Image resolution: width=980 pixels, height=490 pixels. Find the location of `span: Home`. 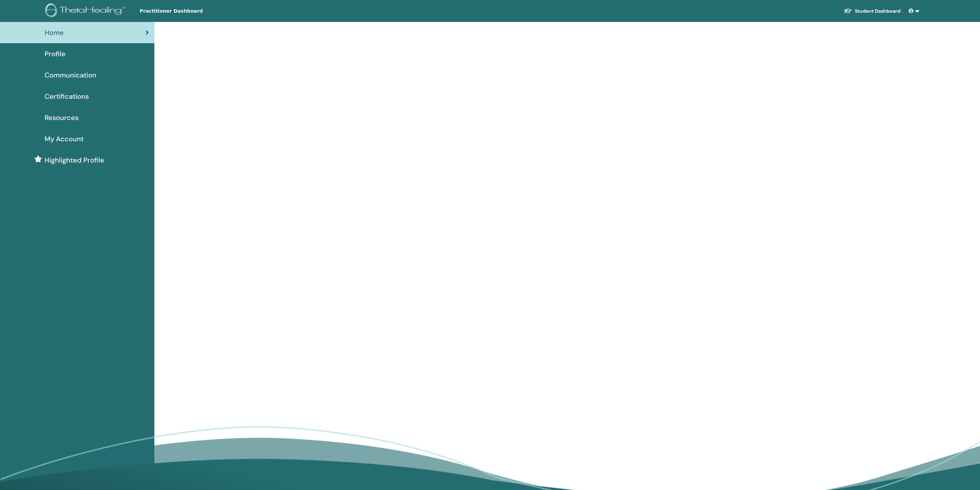

span: Home is located at coordinates (54, 33).